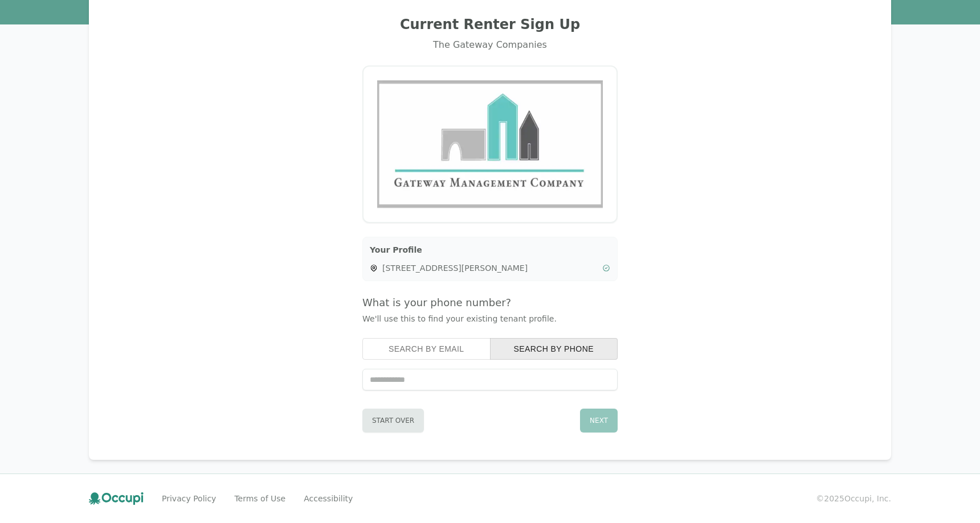  Describe the element at coordinates (853, 499) in the screenshot. I see `small: © 2025 Occupi, Inc.` at that location.